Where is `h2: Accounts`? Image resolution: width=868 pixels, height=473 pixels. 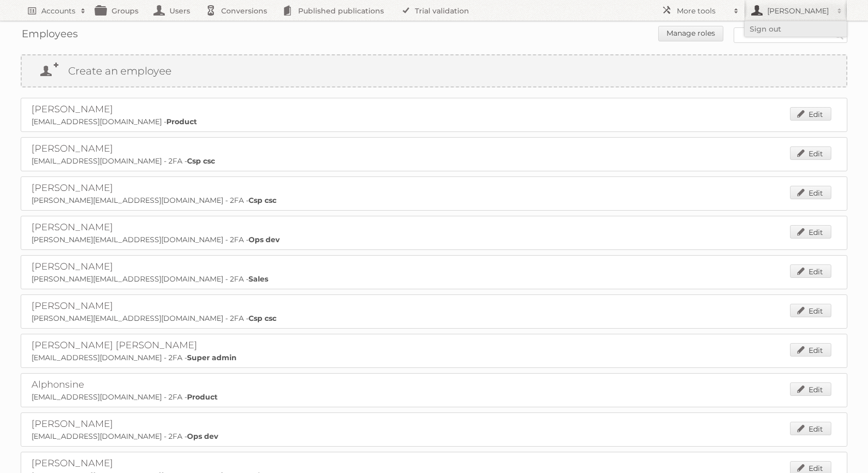
h2: Accounts is located at coordinates (58, 11).